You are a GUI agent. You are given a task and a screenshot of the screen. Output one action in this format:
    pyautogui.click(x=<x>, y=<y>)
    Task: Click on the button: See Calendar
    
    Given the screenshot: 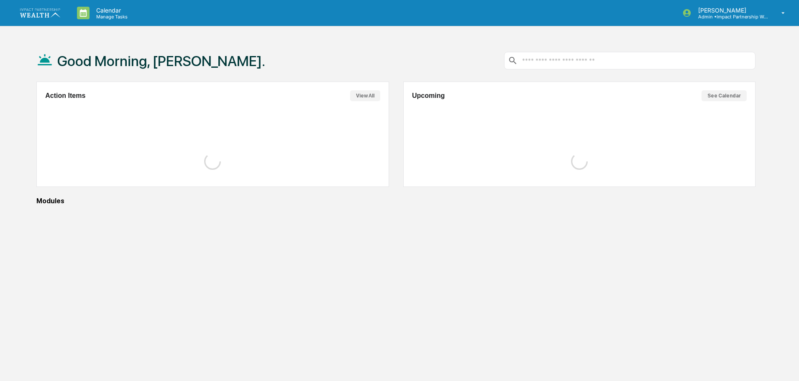 What is the action you would take?
    pyautogui.click(x=724, y=96)
    